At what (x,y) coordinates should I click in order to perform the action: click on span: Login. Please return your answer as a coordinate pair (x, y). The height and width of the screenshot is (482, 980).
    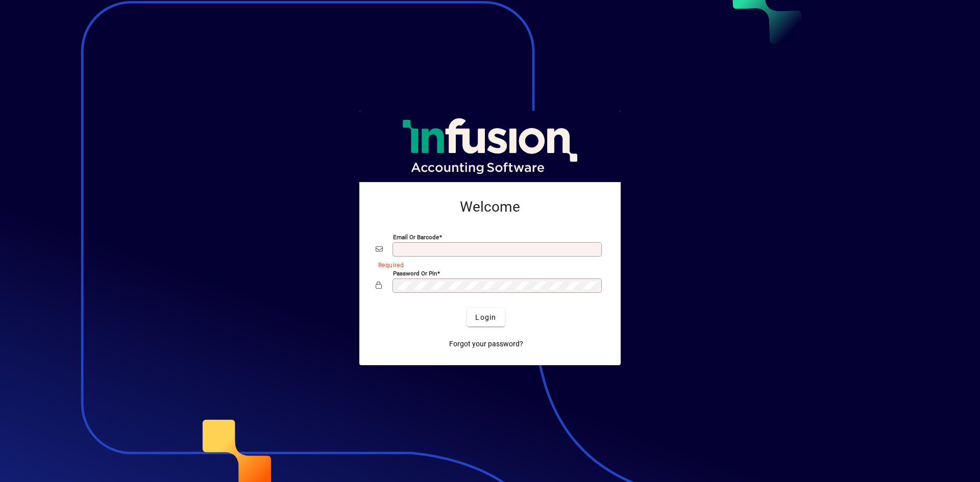
    Looking at the image, I should click on (486, 317).